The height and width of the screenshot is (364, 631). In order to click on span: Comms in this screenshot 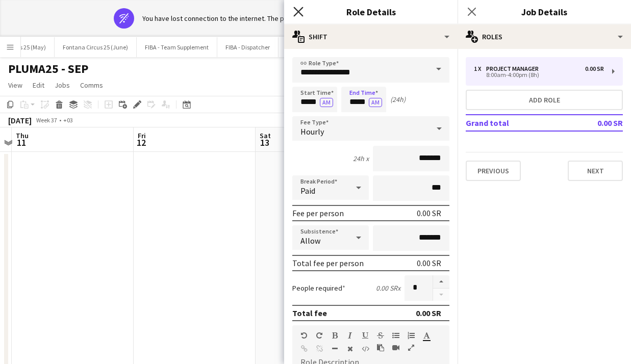, I will do `click(92, 85)`.